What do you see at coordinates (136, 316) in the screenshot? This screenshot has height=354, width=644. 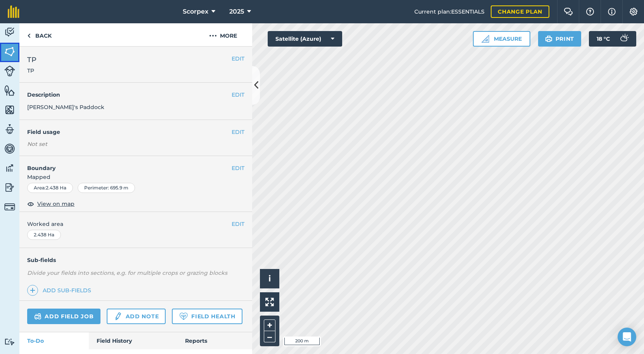 I see `a: Add note` at bounding box center [136, 316].